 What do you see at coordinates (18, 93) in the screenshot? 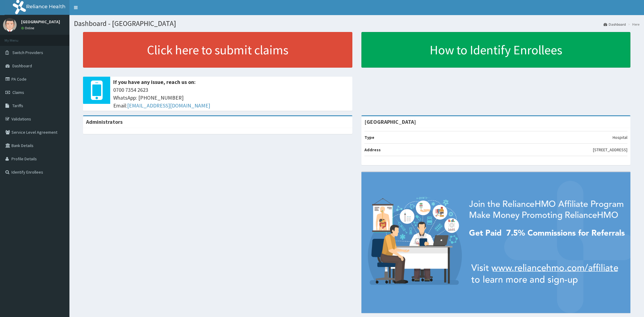
I see `span: Claims` at bounding box center [18, 93].